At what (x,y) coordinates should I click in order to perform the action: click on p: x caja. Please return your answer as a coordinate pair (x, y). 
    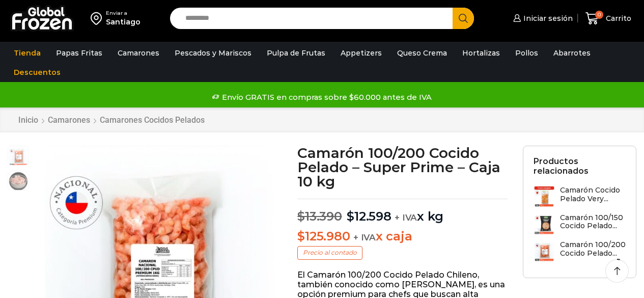
    Looking at the image, I should click on (402, 236).